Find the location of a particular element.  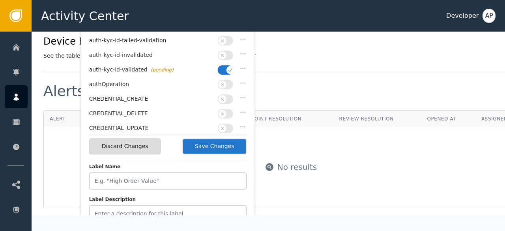

div: CREDENTIAL_UPDATE is located at coordinates (151, 128).